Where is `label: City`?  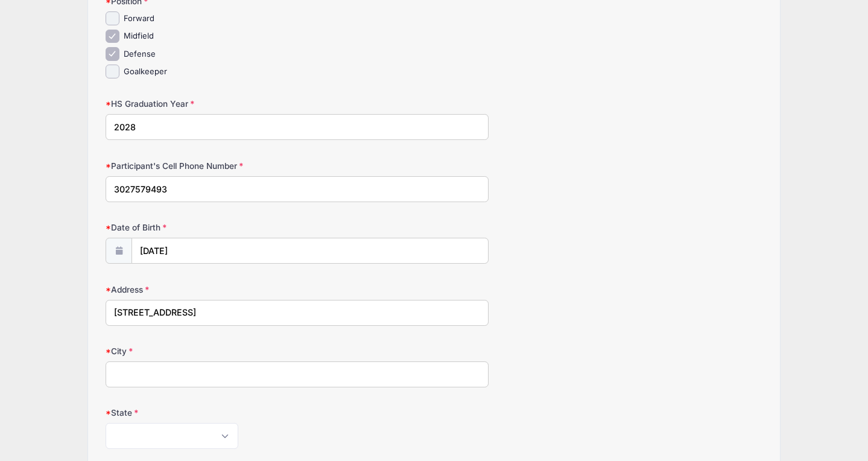 label: City is located at coordinates (214, 351).